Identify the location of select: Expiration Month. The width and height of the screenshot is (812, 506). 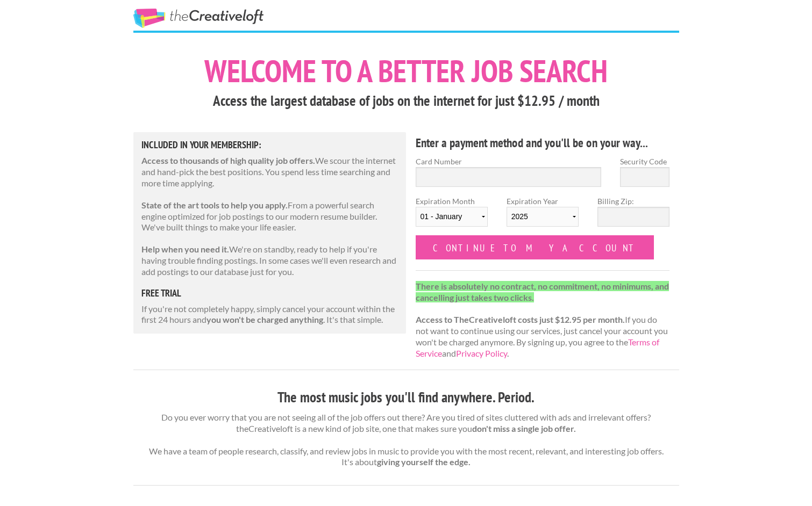
(452, 216).